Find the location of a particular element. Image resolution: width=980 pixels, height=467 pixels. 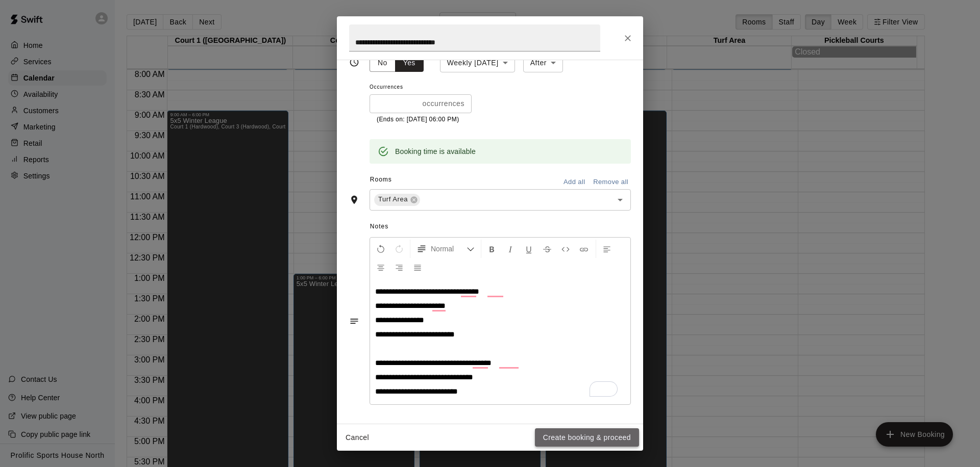

button: Left Align is located at coordinates (607, 249).